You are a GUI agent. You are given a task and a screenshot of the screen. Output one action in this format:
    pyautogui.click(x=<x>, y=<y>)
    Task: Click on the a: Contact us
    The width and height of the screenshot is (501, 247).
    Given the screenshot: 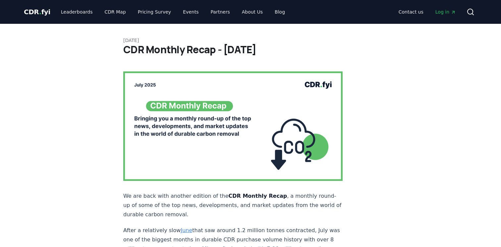 What is the action you would take?
    pyautogui.click(x=410, y=12)
    